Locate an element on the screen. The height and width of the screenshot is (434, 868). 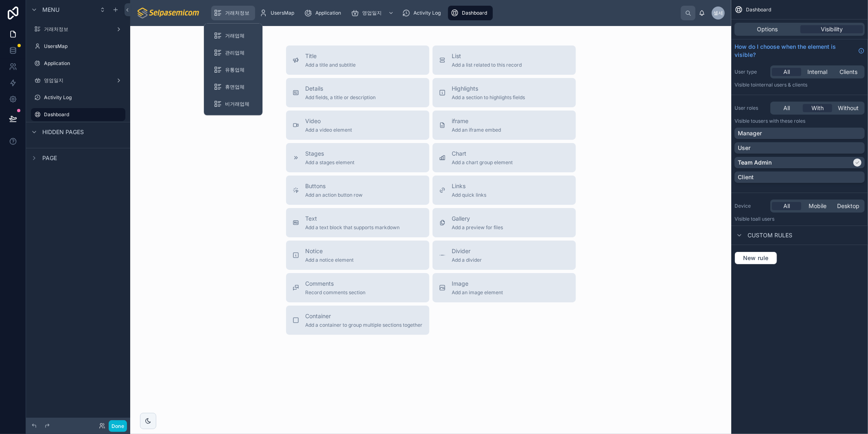
span: all users is located at coordinates (764, 219).